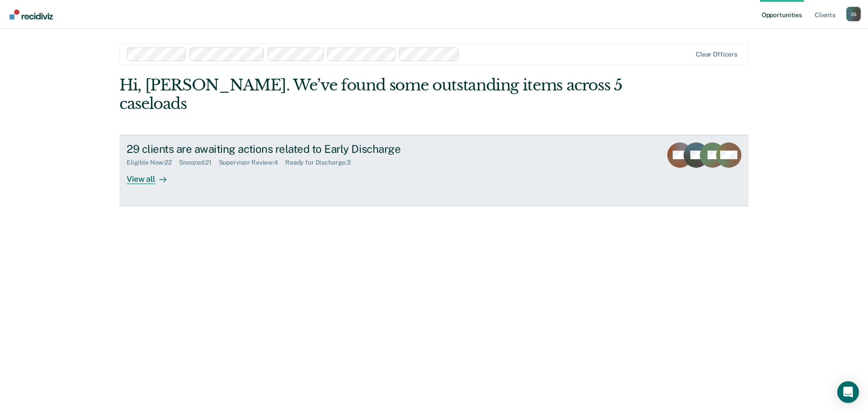 This screenshot has width=868, height=412. I want to click on div: Clear officers, so click(716, 54).